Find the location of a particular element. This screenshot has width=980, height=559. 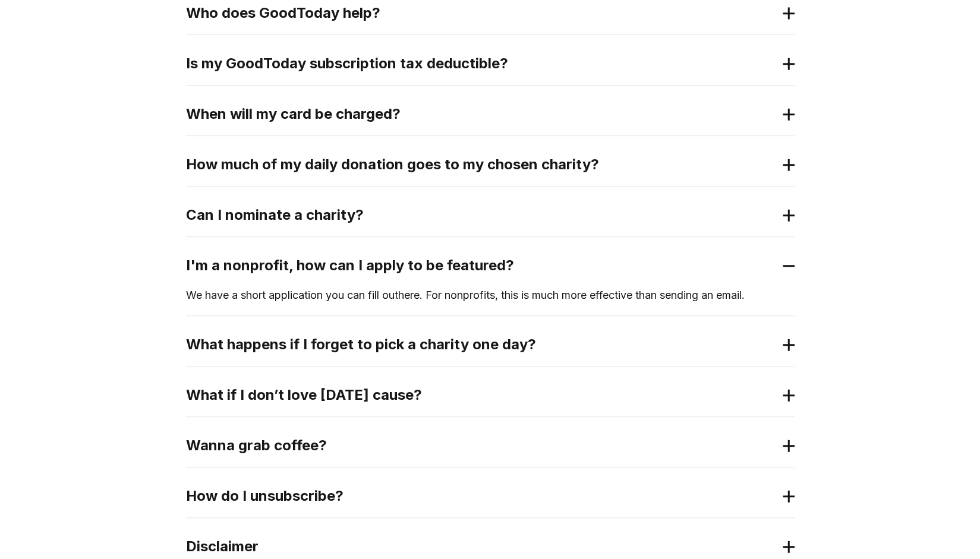

a: here is located at coordinates (409, 294).